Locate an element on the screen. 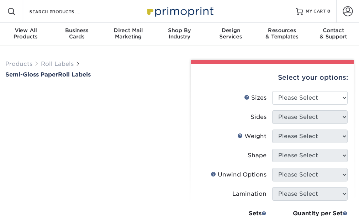 The width and height of the screenshot is (359, 216). span: Resources is located at coordinates (282, 30).